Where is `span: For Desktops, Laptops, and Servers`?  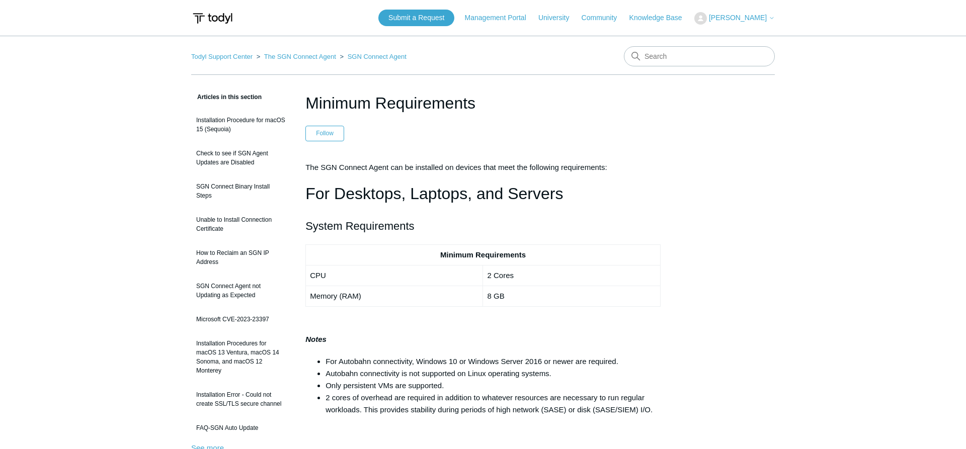
span: For Desktops, Laptops, and Servers is located at coordinates (434, 194).